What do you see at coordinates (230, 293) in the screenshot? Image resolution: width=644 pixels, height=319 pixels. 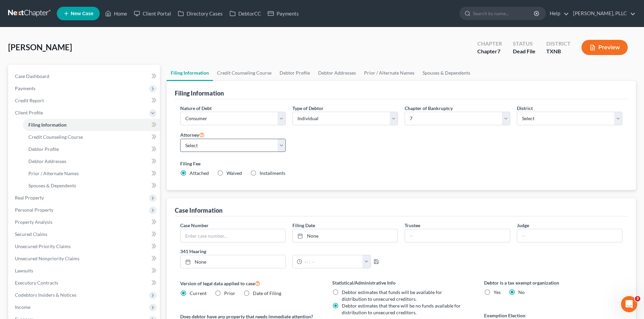 I see `span: Prior` at bounding box center [230, 293].